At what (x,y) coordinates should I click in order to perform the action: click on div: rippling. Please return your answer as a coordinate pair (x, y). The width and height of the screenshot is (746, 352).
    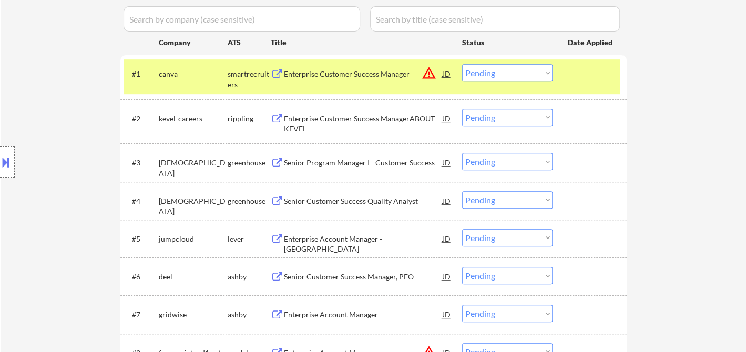
    Looking at the image, I should click on (249, 119).